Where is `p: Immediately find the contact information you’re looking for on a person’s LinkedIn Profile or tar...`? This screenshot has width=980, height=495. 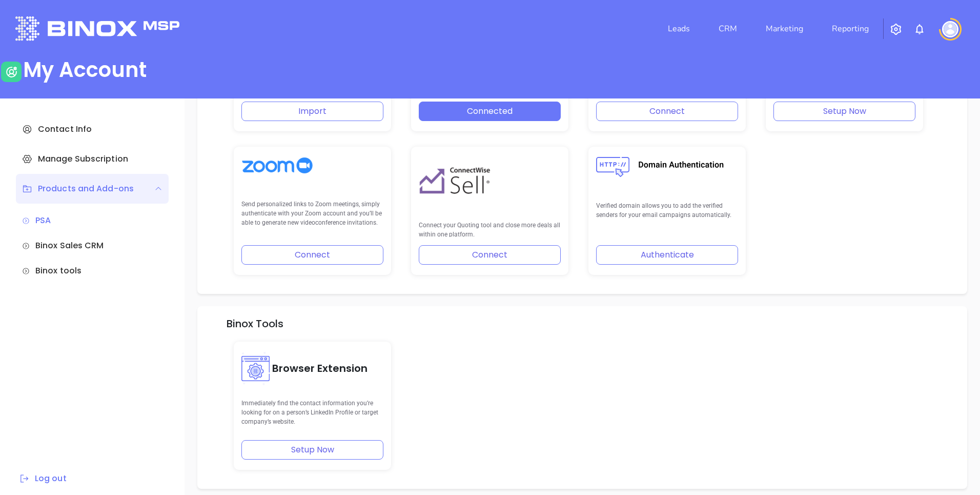 p: Immediately find the contact information you’re looking for on a person’s LinkedIn Profile or tar... is located at coordinates (312, 412).